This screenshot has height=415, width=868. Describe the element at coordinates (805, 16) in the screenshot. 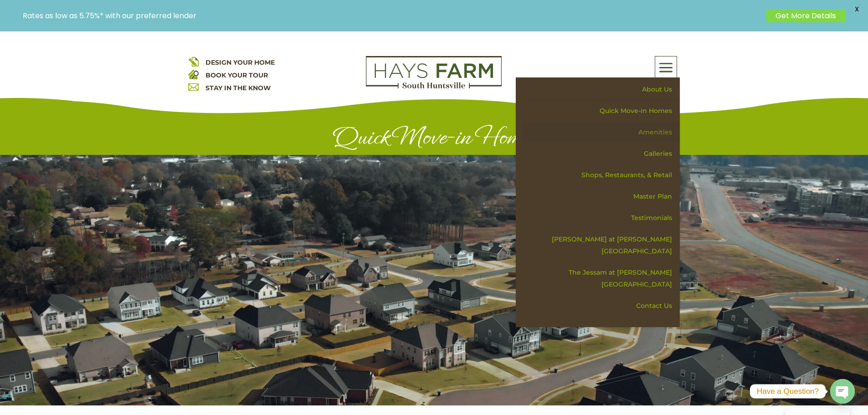

I see `a: Get More Details` at that location.